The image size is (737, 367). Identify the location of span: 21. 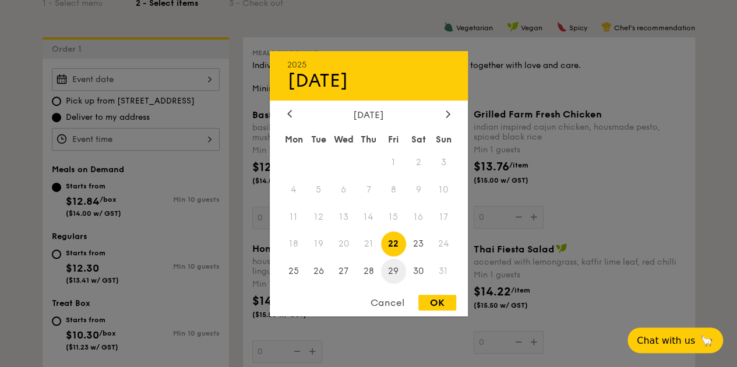
(368, 244).